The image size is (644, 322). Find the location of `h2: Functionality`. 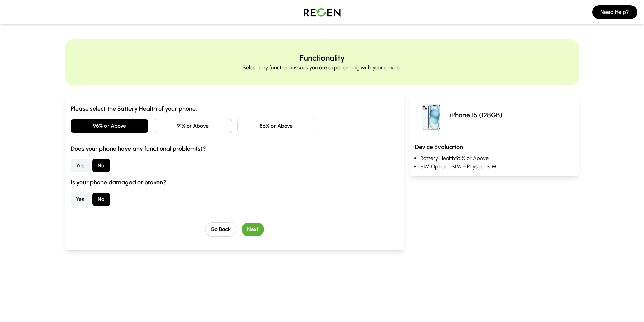

h2: Functionality is located at coordinates (322, 58).